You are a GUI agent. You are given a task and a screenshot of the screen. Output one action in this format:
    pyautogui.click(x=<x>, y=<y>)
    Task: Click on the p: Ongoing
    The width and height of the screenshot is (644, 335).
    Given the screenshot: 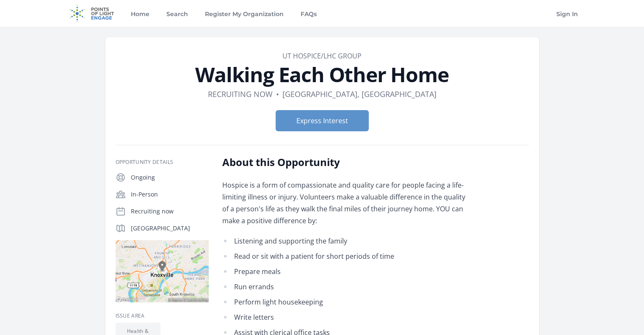 What is the action you would take?
    pyautogui.click(x=170, y=178)
    